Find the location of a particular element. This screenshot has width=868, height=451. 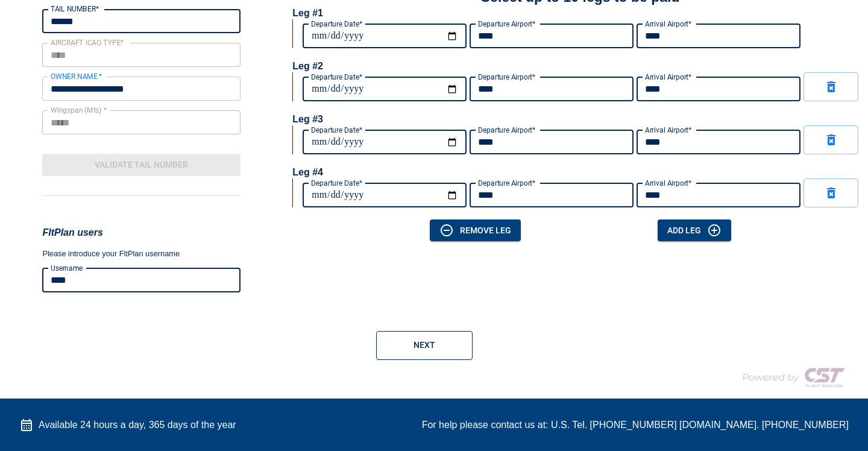

h3: FltPlan users is located at coordinates (141, 233).